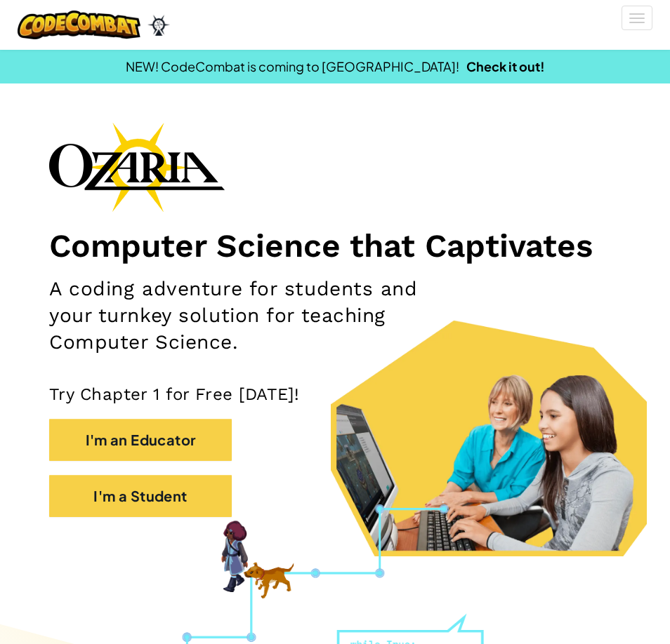  Describe the element at coordinates (140, 440) in the screenshot. I see `button: I'm an Educator` at that location.